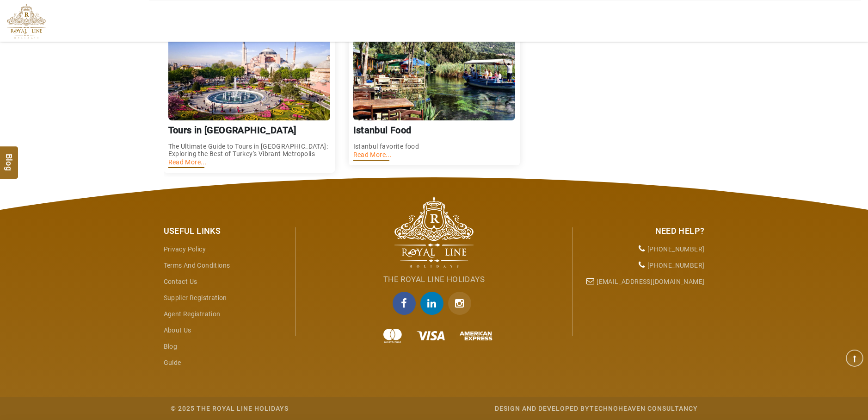 This screenshot has height=420, width=868. What do you see at coordinates (229, 408) in the screenshot?
I see `div: © 2025 The Royal Line Holidays` at bounding box center [229, 408].